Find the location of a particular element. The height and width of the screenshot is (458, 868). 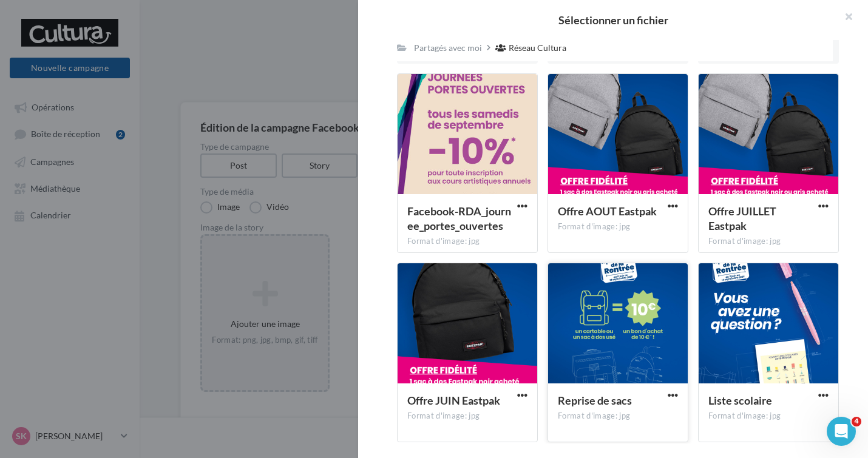

div: Partagés avec moi is located at coordinates (448, 48).